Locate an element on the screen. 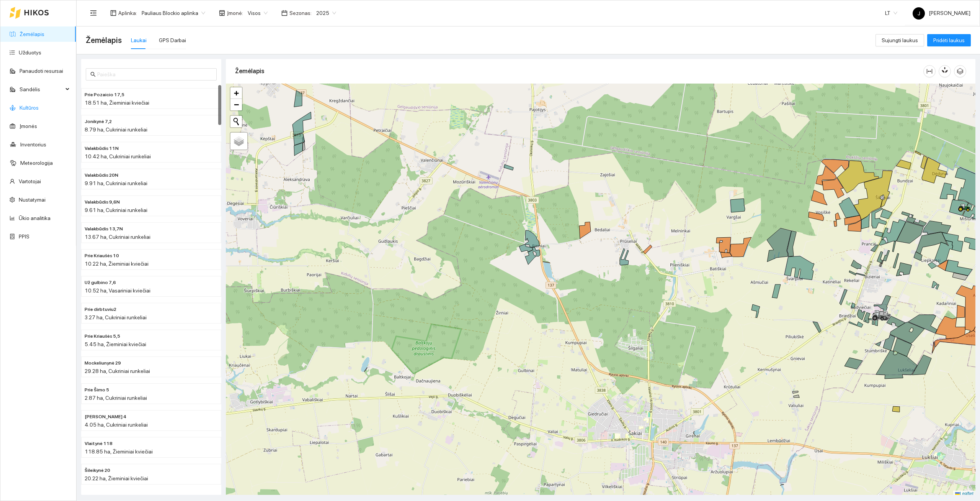  div: Laukai is located at coordinates (139, 40).